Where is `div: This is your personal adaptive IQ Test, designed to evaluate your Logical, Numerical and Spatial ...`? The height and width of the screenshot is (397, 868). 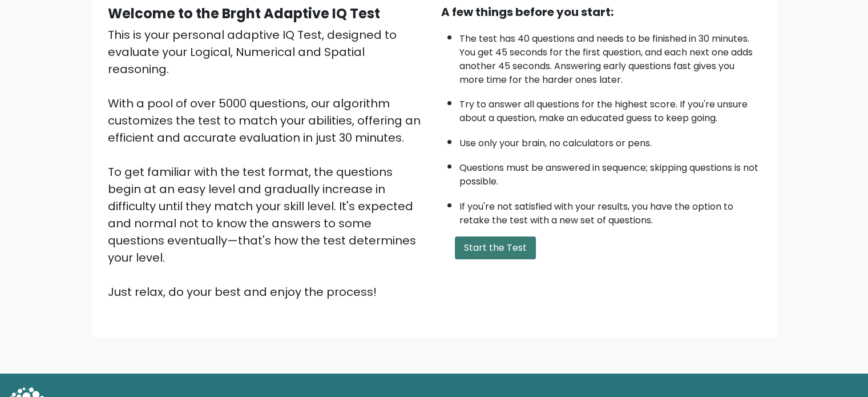 div: This is your personal adaptive IQ Test, designed to evaluate your Logical, Numerical and Spatial ... is located at coordinates (267, 163).